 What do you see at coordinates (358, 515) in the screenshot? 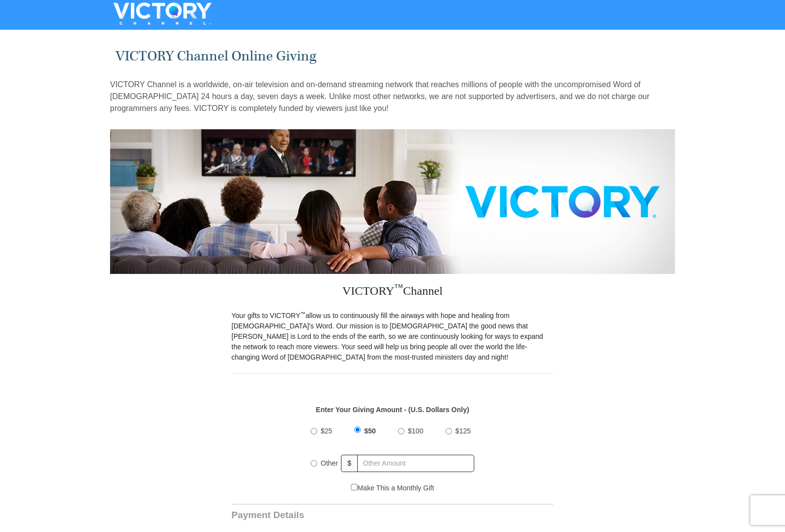
I see `h3: Payment Details` at bounding box center [358, 515].